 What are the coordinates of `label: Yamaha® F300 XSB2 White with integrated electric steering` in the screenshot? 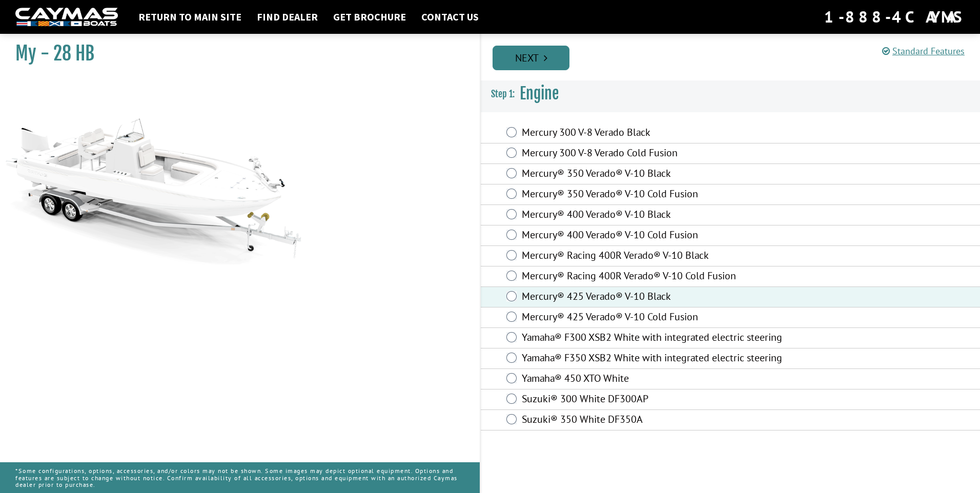 It's located at (659, 338).